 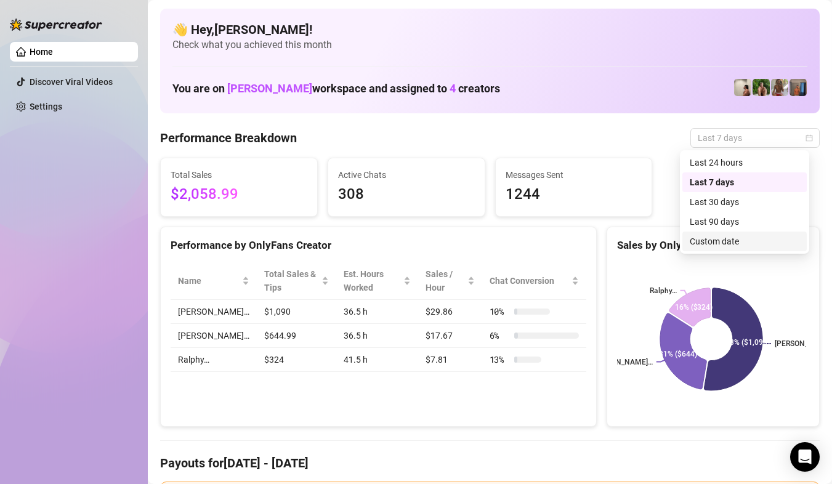 What do you see at coordinates (745, 222) in the screenshot?
I see `div: Last 90 days` at bounding box center [745, 222].